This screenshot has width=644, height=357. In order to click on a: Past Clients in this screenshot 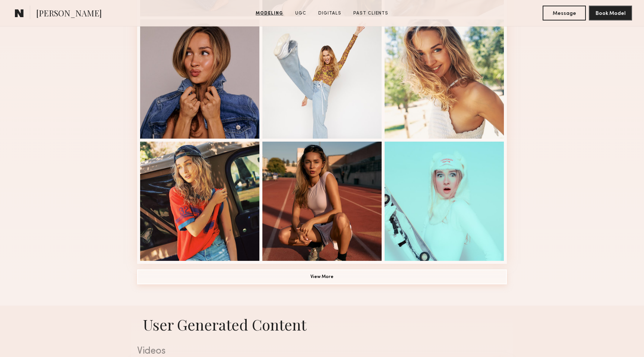, I will do `click(371, 14)`.